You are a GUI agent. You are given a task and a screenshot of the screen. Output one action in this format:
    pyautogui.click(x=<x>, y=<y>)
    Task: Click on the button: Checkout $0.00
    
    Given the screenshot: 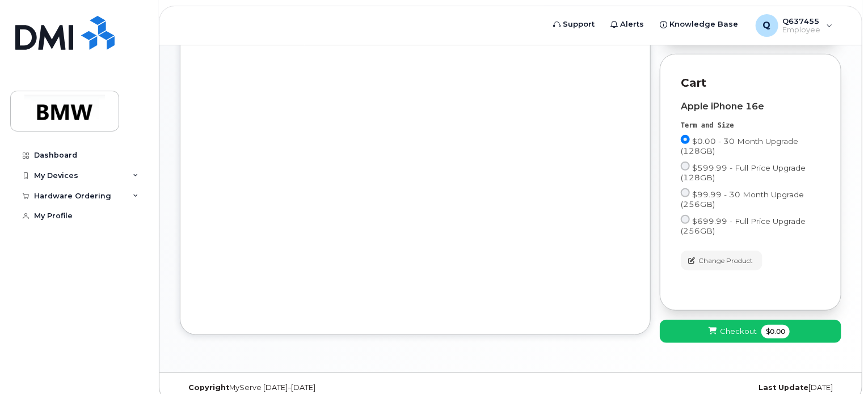 What is the action you would take?
    pyautogui.click(x=750, y=332)
    